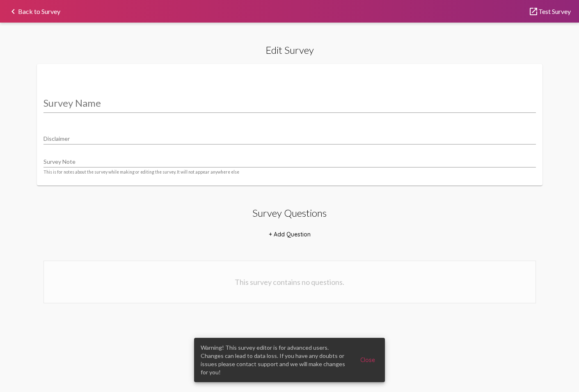 This screenshot has width=579, height=392. I want to click on span: Close, so click(368, 360).